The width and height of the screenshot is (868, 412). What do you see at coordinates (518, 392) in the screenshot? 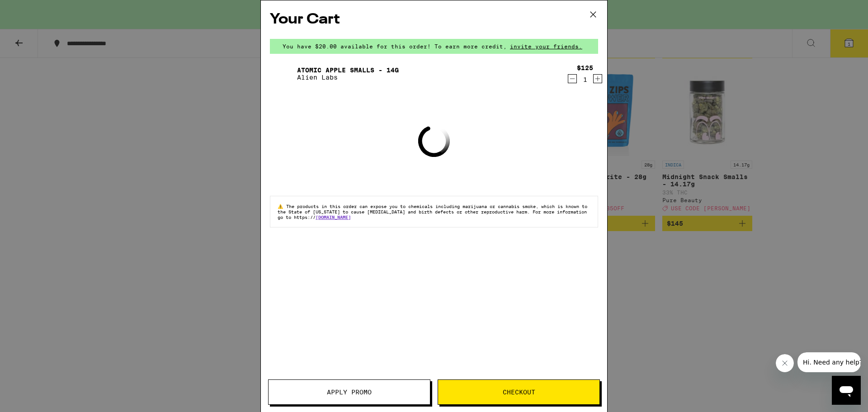
I see `button: Checkout` at bounding box center [518, 392].